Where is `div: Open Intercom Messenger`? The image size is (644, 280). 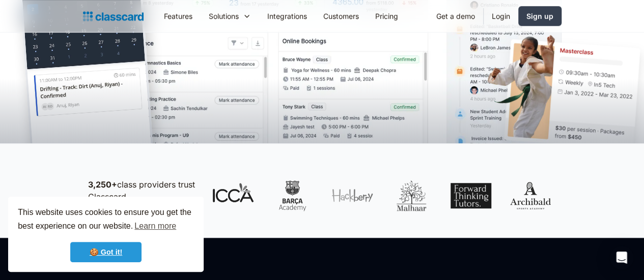 div: Open Intercom Messenger is located at coordinates (622, 258).